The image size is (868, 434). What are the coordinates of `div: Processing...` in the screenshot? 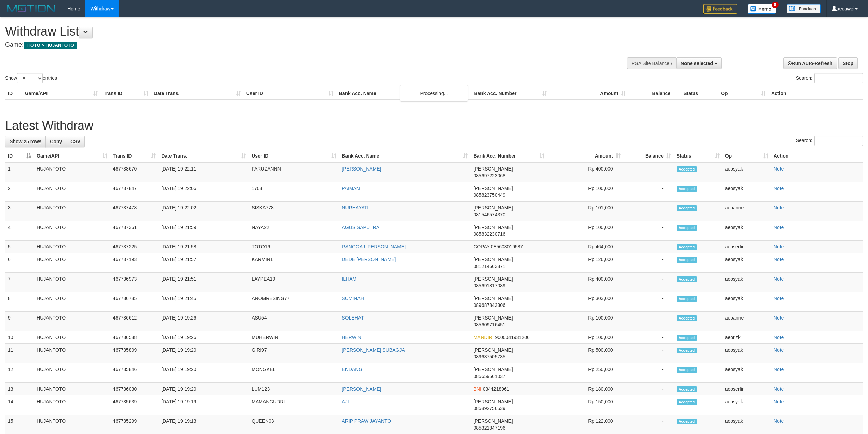 It's located at (434, 93).